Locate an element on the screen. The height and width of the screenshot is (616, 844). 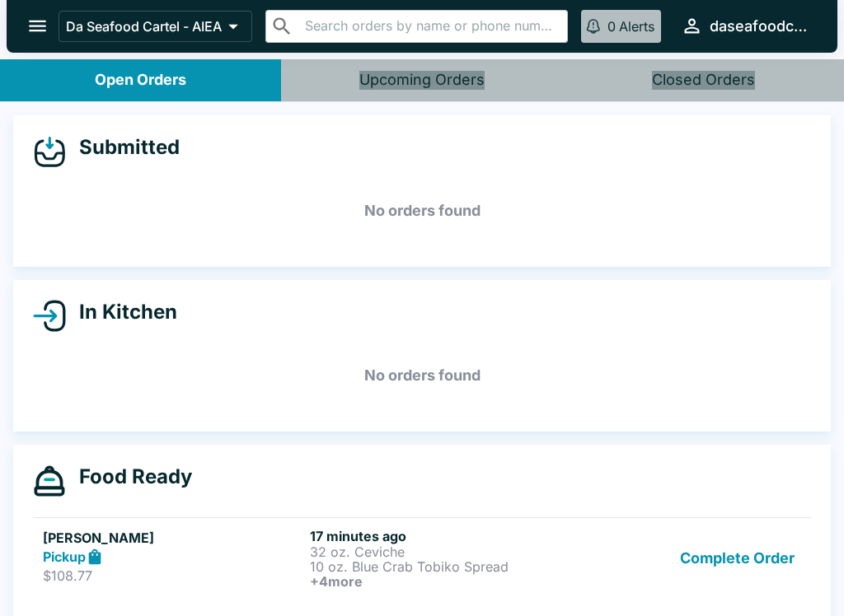
div: Upcoming Orders is located at coordinates (422, 79).